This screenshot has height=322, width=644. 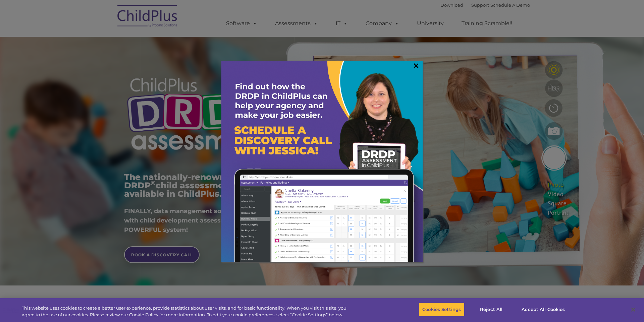 What do you see at coordinates (633, 310) in the screenshot?
I see `button: Close` at bounding box center [633, 310].